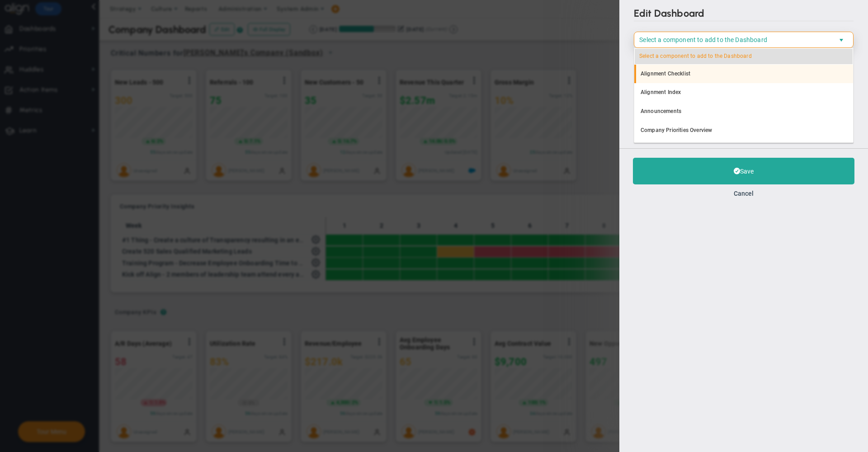  I want to click on li: Alignment Checklist, so click(743, 74).